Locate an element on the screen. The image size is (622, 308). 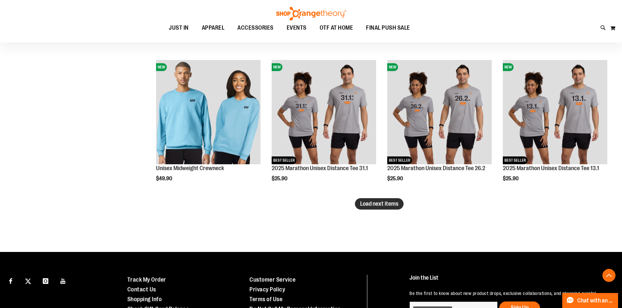
button: Back To Top is located at coordinates (609, 276).